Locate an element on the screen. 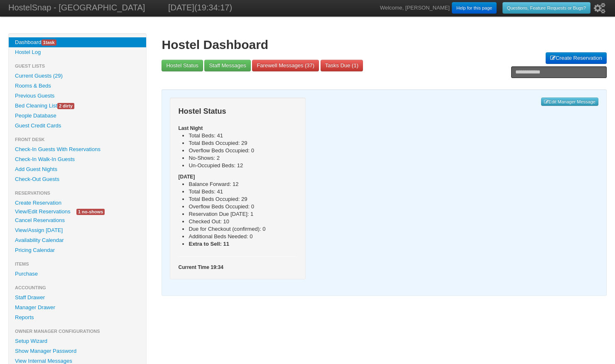 The width and height of the screenshot is (615, 364). li: Front Desk is located at coordinates (77, 140).